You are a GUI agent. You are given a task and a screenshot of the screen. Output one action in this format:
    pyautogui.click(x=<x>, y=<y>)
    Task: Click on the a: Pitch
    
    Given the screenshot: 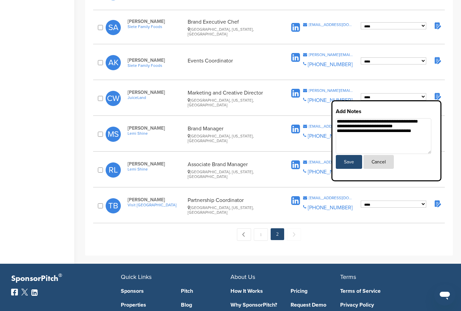 What is the action you would take?
    pyautogui.click(x=206, y=291)
    